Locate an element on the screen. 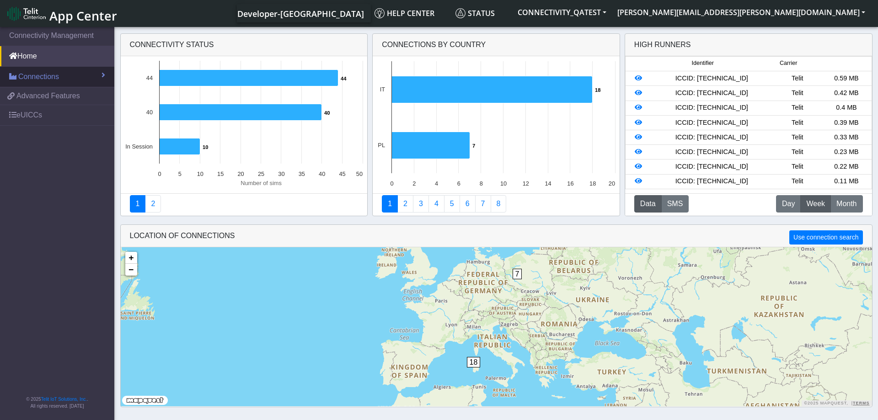 This screenshot has width=878, height=420. span: Advanced Features is located at coordinates (48, 96).